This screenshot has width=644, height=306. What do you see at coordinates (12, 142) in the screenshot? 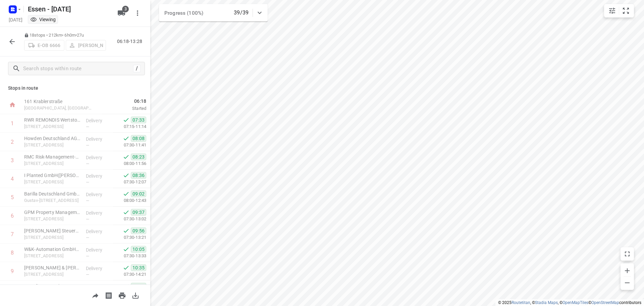
I see `div: 2` at bounding box center [12, 142].